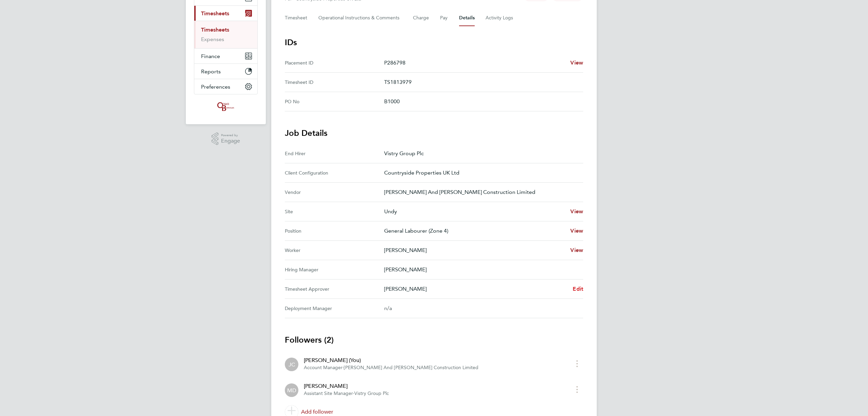  What do you see at coordinates (335, 63) in the screenshot?
I see `div: Placement ID` at bounding box center [335, 63].